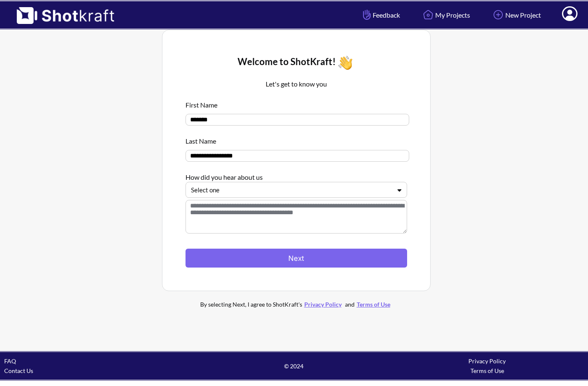 The width and height of the screenshot is (588, 386). I want to click on img: Hand Icon, so click(367, 15).